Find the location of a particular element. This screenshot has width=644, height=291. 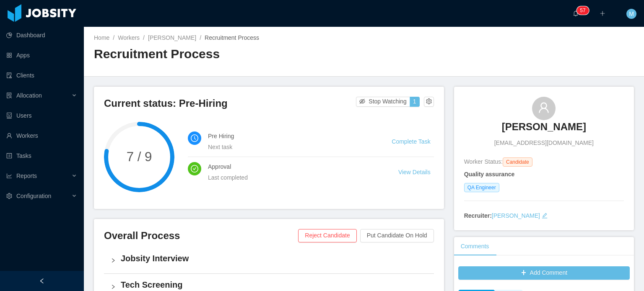

strong: Recruiter: is located at coordinates (478, 215).